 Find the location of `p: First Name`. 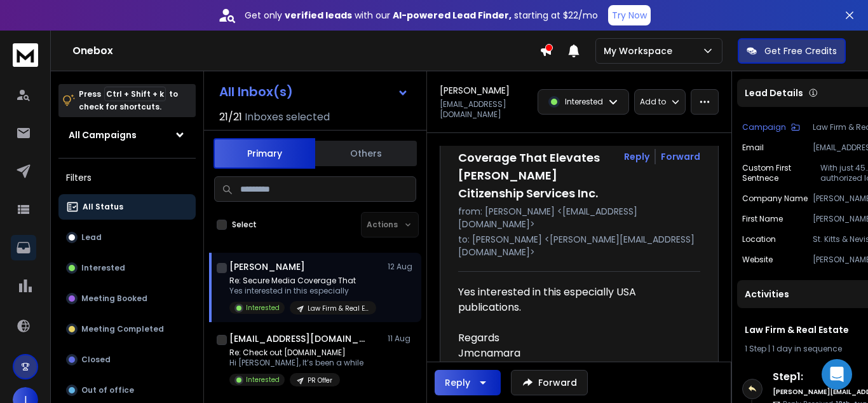

p: First Name is located at coordinates (763, 219).